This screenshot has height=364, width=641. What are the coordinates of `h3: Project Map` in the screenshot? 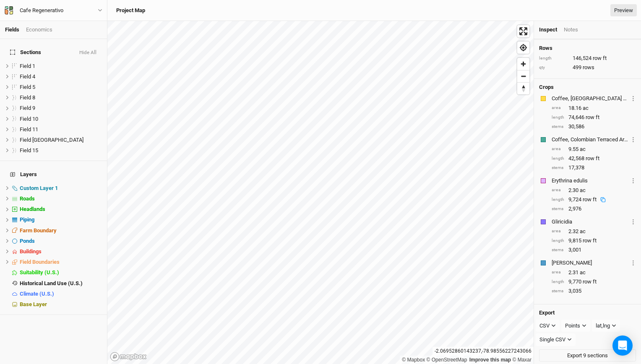 It's located at (130, 10).